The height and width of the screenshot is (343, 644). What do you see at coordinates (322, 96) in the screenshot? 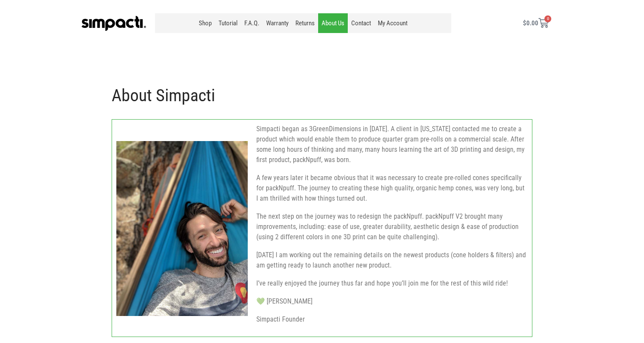
I see `h1: About Simpacti` at bounding box center [322, 96].